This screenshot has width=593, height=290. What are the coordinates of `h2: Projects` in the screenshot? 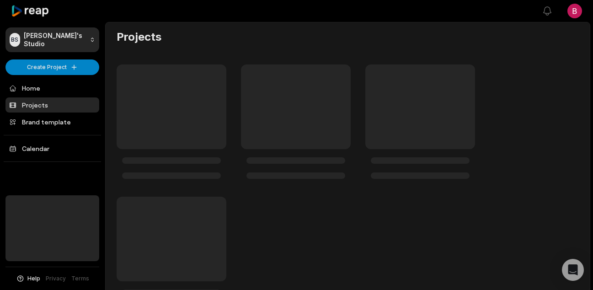 It's located at (139, 37).